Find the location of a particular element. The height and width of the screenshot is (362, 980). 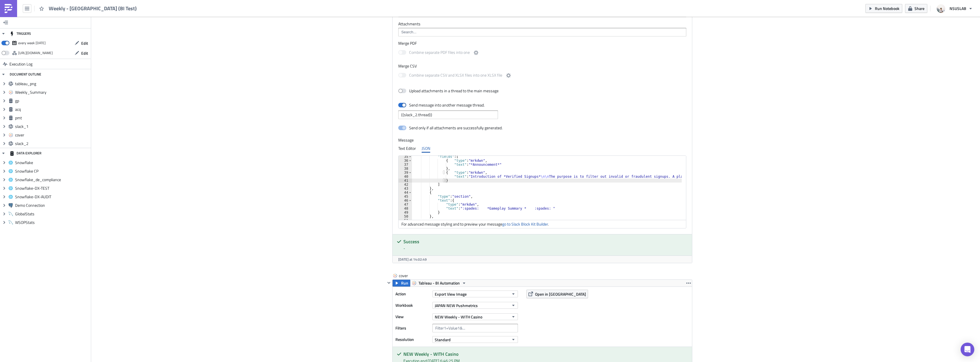

label: Combine separate PDF files into one is located at coordinates (439, 53).